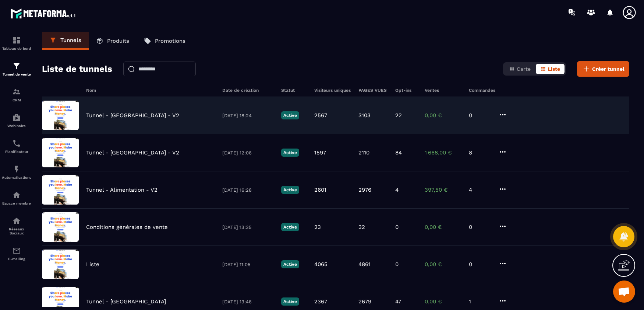 This screenshot has width=644, height=310. Describe the element at coordinates (406, 90) in the screenshot. I see `h6: Opt-ins` at that location.